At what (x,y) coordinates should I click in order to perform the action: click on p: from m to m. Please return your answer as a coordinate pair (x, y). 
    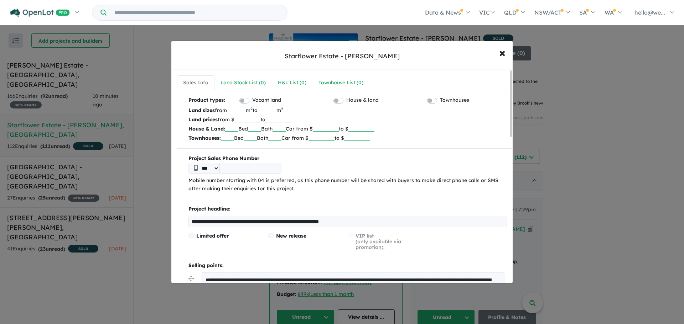
    Looking at the image, I should click on (347, 110).